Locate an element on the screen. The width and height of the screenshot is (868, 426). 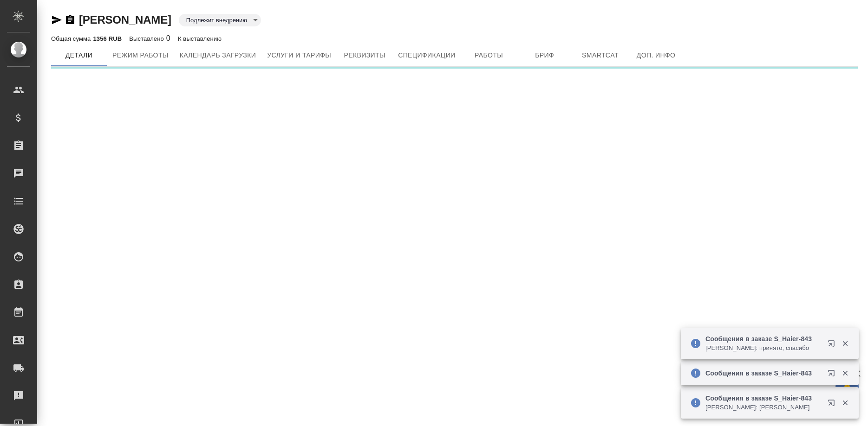
p: Выставлено is located at coordinates (148, 39).